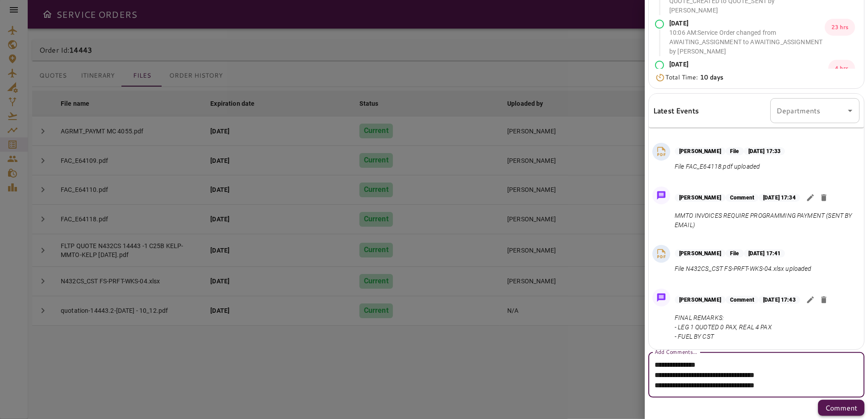  I want to click on button: Comment, so click(841, 408).